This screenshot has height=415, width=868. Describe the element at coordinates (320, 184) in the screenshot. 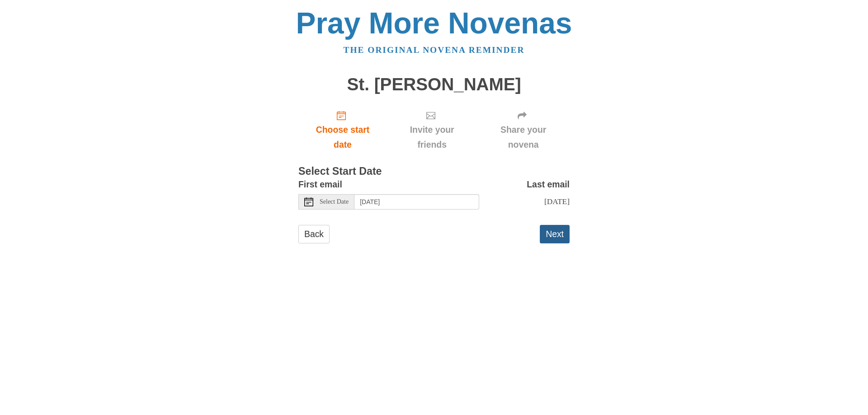

I see `label: First email` at that location.